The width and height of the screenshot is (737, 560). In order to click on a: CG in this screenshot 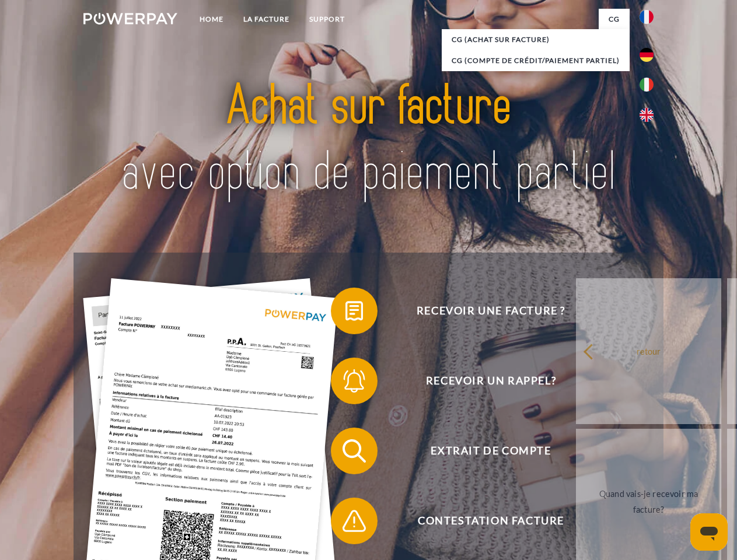, I will do `click(613, 20)`.